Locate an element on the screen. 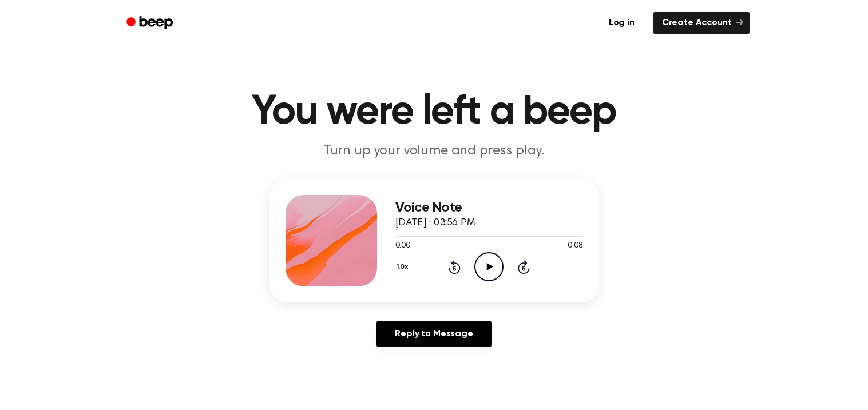  p: Turn up your volume and press play. is located at coordinates (434, 151).